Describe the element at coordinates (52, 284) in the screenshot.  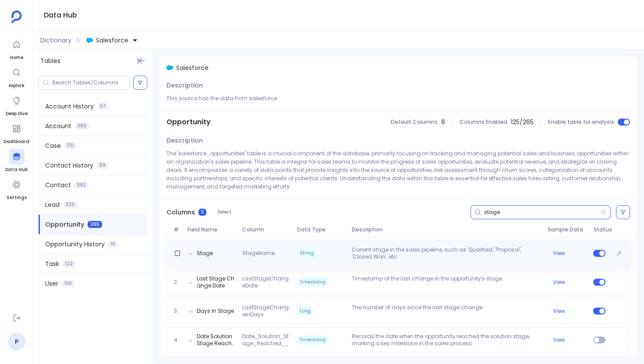
I see `span: User` at that location.